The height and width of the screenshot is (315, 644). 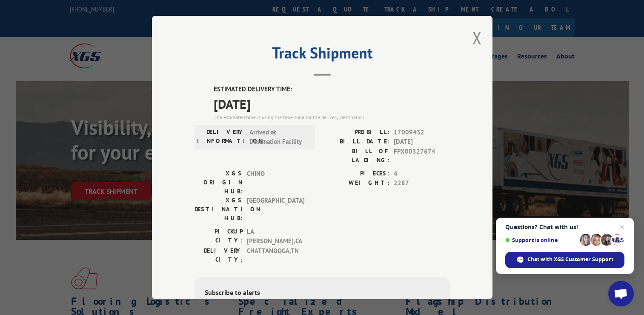 I want to click on label: XGS ORIGIN HUB:, so click(x=218, y=182).